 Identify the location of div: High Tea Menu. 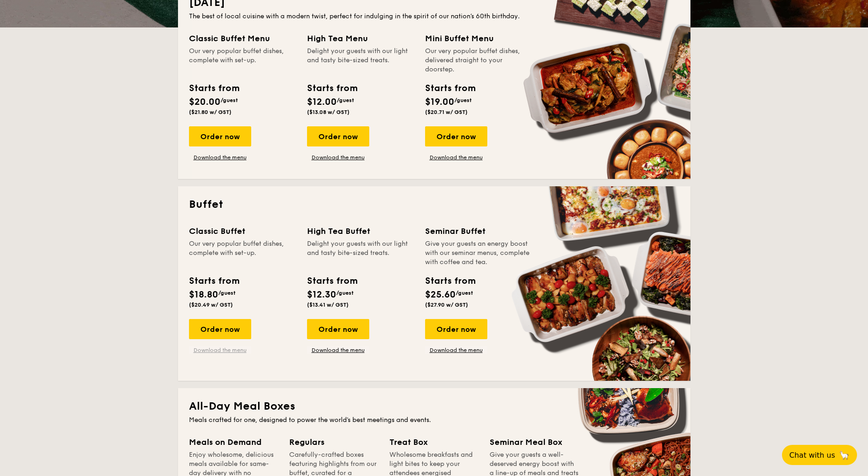
(360, 38).